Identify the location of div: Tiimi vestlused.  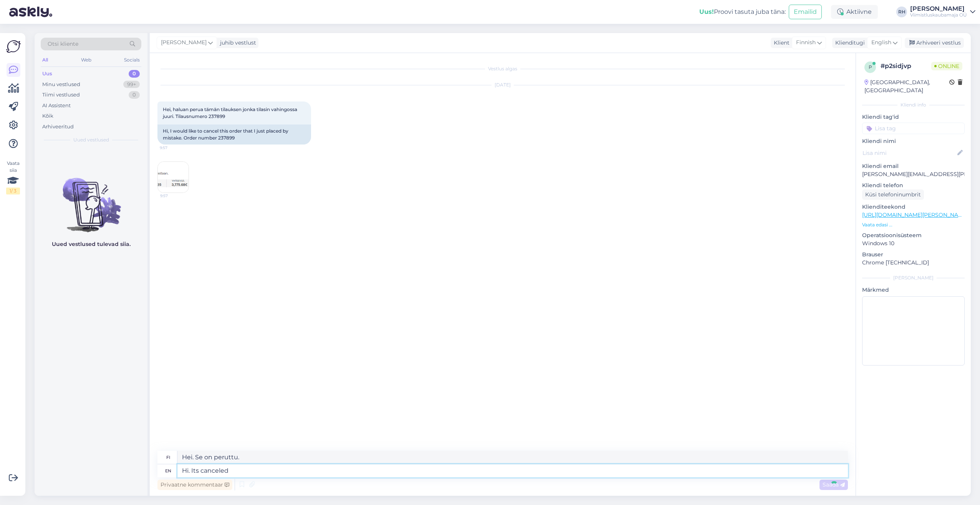
(61, 95).